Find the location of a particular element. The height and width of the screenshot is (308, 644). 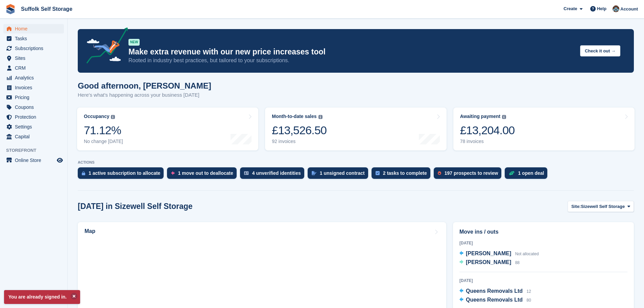

img: prospect-51fa495bee0391a8d652442698ab0144808aea92771e9ea1ae160a38d050c398.svg is located at coordinates (440, 173).